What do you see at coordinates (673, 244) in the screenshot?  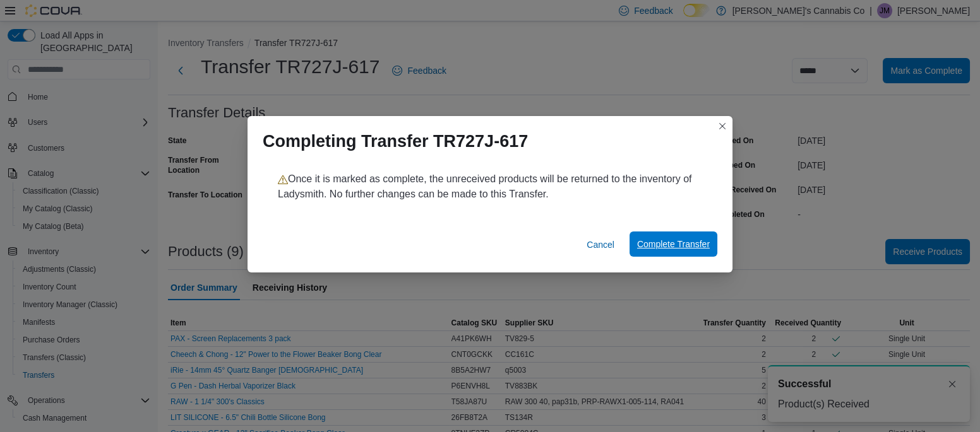 I see `span: Complete Transfer` at bounding box center [673, 244].